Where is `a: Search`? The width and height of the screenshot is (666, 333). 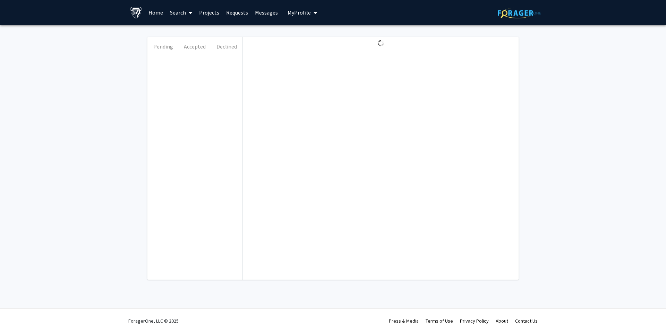
a: Search is located at coordinates (181, 12).